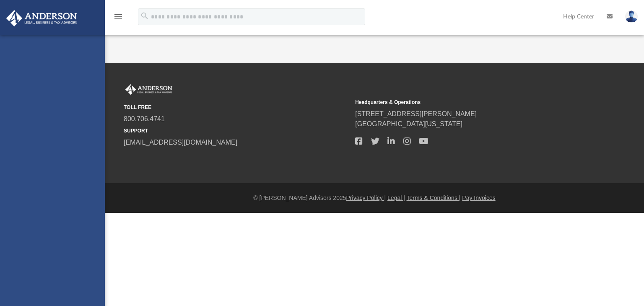  I want to click on a: 800.706.4741, so click(144, 119).